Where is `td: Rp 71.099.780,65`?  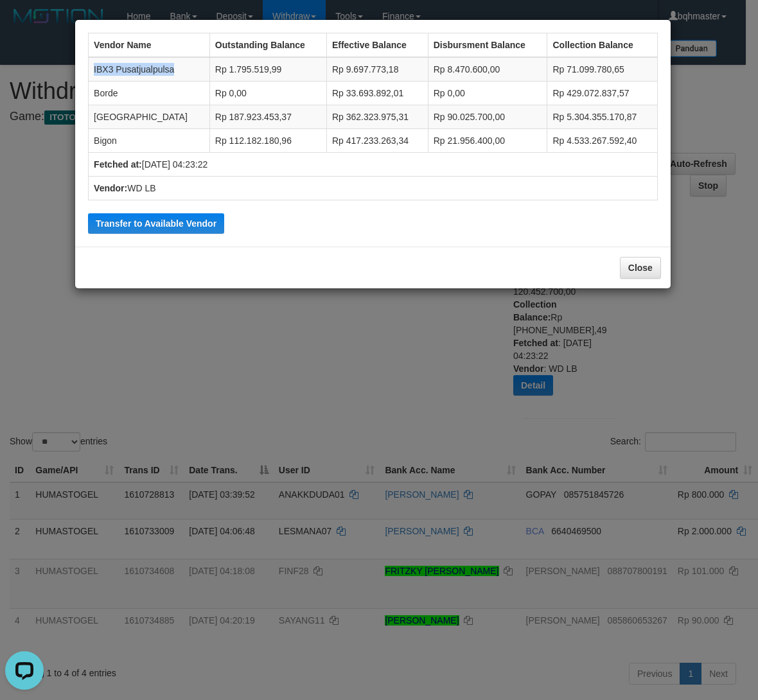
td: Rp 71.099.780,65 is located at coordinates (602, 69).